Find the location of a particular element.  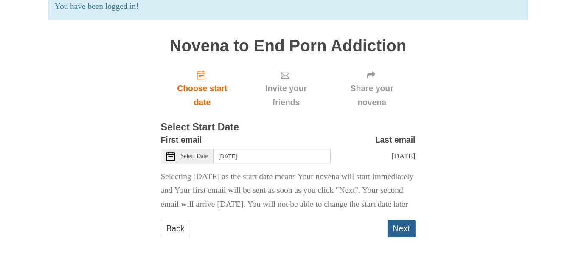

label: Last email is located at coordinates (395, 140).